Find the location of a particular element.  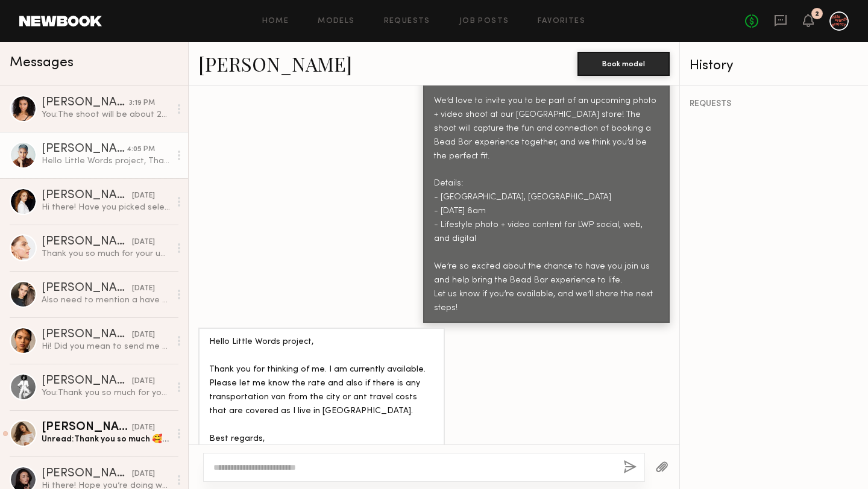

div: You: The shoot will be about 2-3 hours is located at coordinates (105, 114).